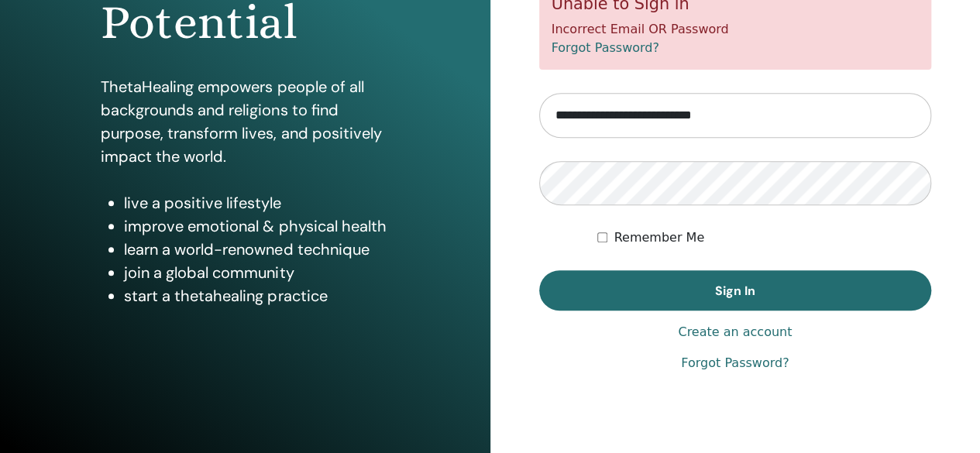 The width and height of the screenshot is (980, 453). I want to click on p: ThetaHealing empowers people of all backgrounds and religions to find purpose, transform lives, a..., so click(244, 122).